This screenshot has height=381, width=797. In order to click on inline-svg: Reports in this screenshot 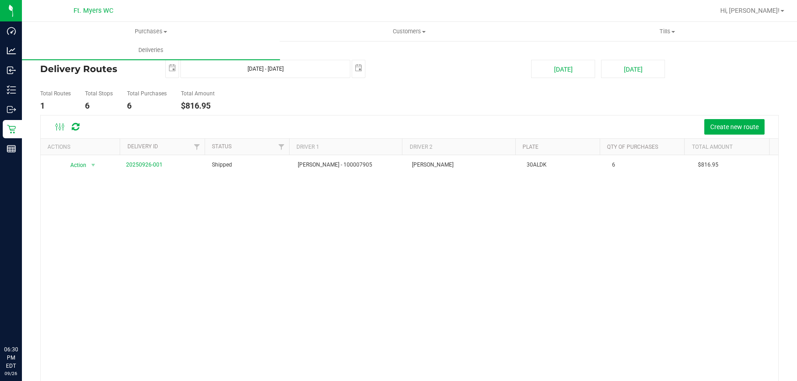, I will do `click(11, 149)`.